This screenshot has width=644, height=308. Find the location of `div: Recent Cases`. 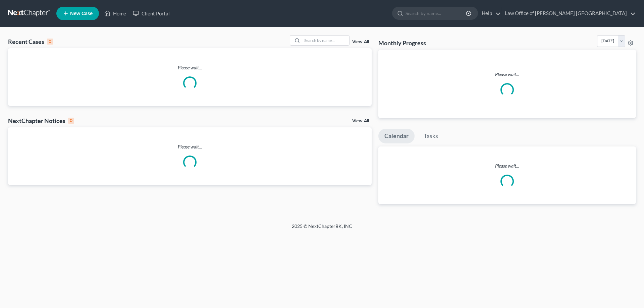

div: Recent Cases is located at coordinates (31, 41).